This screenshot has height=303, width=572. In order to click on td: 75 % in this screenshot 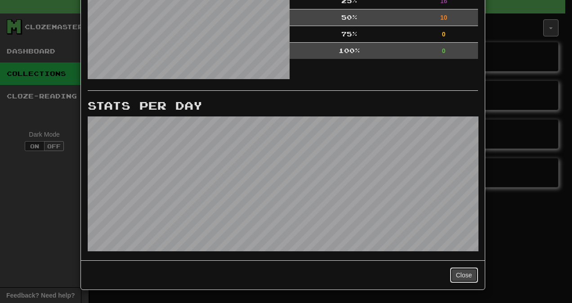, I will do `click(349, 34)`.